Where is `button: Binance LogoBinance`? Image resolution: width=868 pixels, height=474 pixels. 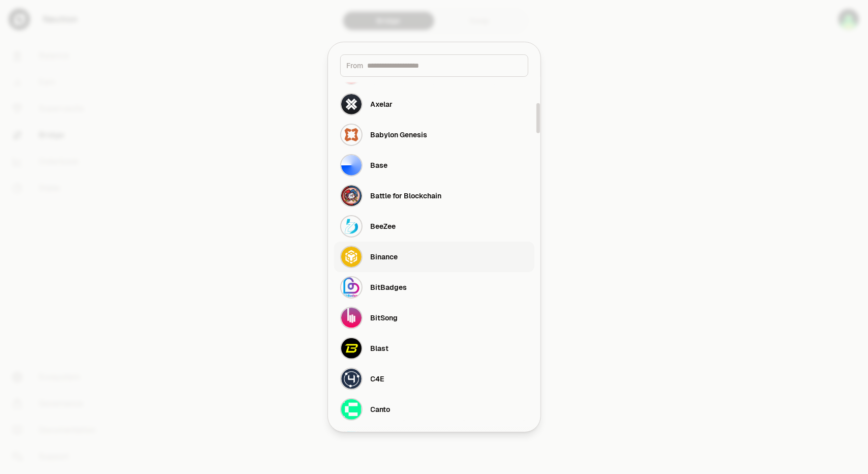 button: Binance LogoBinance is located at coordinates (434, 257).